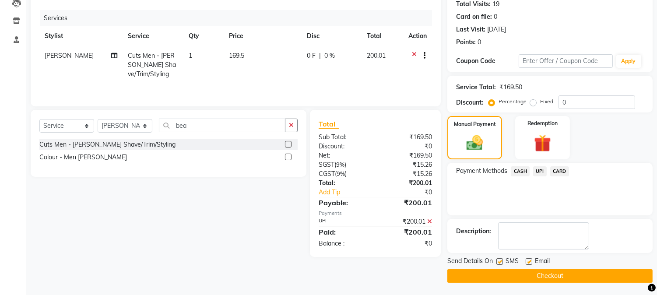 The height and width of the screenshot is (295, 657). I want to click on th: Qty, so click(203, 36).